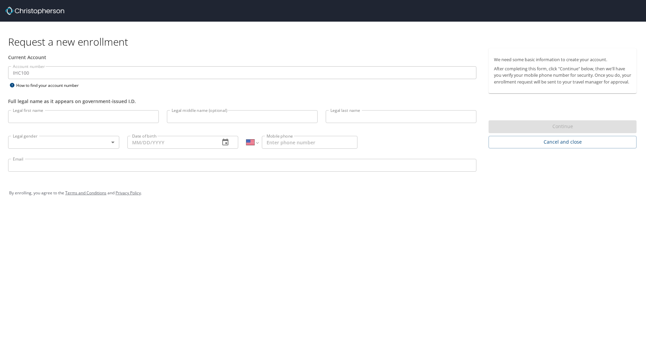 The image size is (646, 363). I want to click on input: Enter phone number, so click(309, 142).